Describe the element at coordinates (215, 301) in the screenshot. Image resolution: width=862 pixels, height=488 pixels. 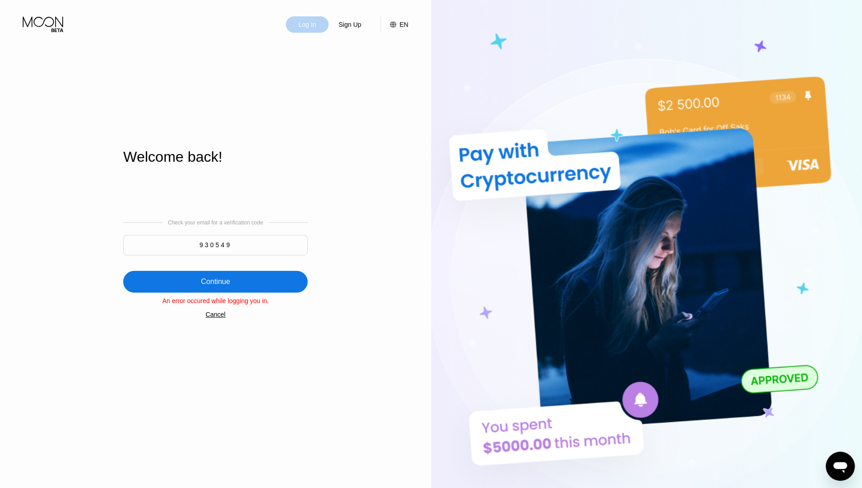
I see `div: An error occured while logging you in.` at that location.